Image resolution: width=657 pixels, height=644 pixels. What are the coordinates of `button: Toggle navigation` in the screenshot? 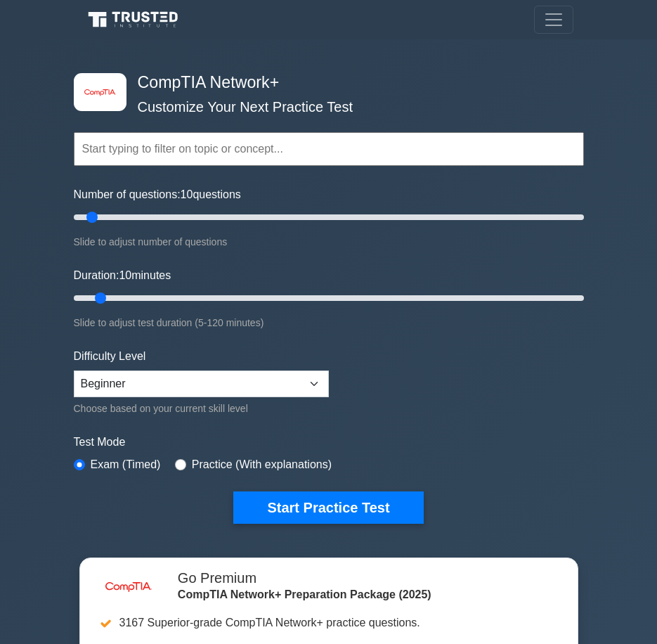 It's located at (554, 20).